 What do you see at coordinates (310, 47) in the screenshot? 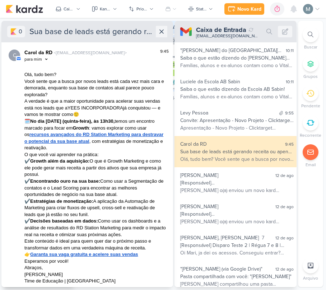
I see `p: Buscar` at bounding box center [310, 47].